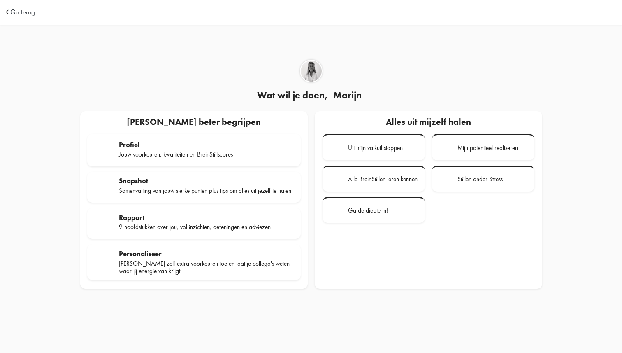  I want to click on div: Ga de diepte in!, so click(368, 210).